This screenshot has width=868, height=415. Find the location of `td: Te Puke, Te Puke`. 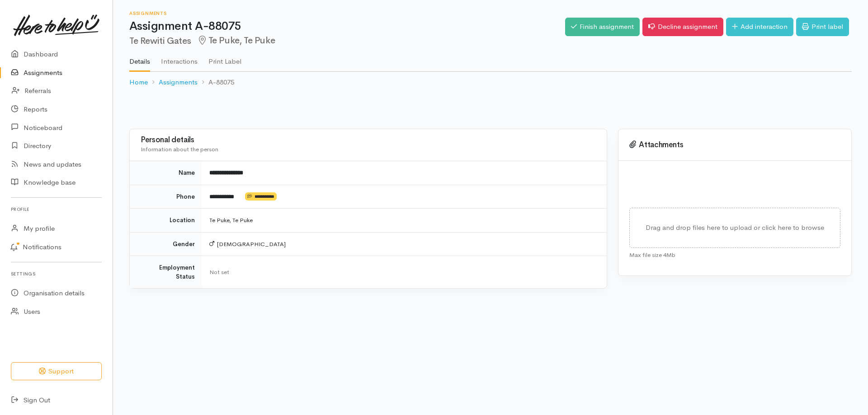

td: Te Puke, Te Puke is located at coordinates (404, 220).